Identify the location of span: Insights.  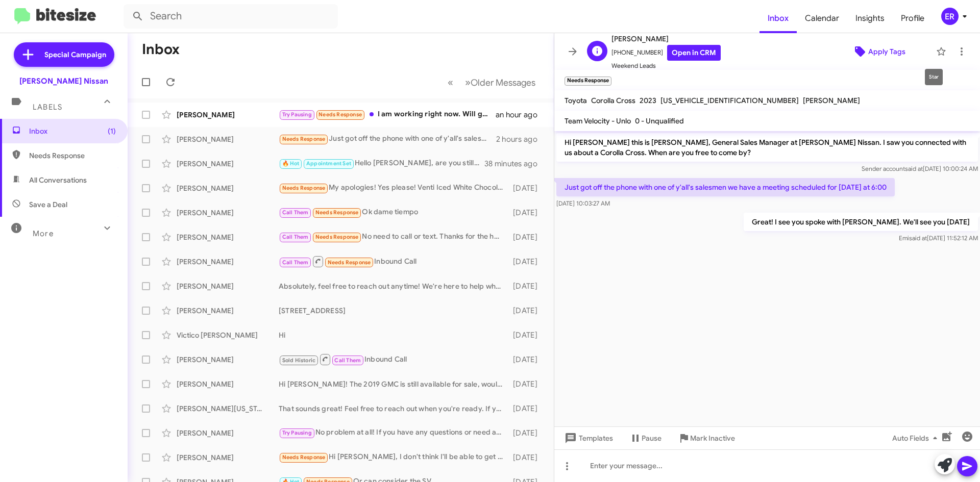
(870, 18).